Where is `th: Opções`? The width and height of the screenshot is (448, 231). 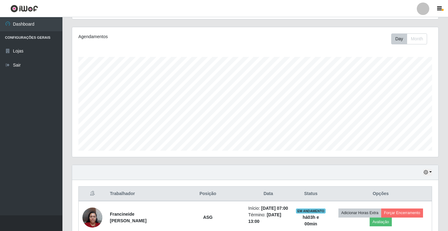 th: Opções is located at coordinates (381, 194).